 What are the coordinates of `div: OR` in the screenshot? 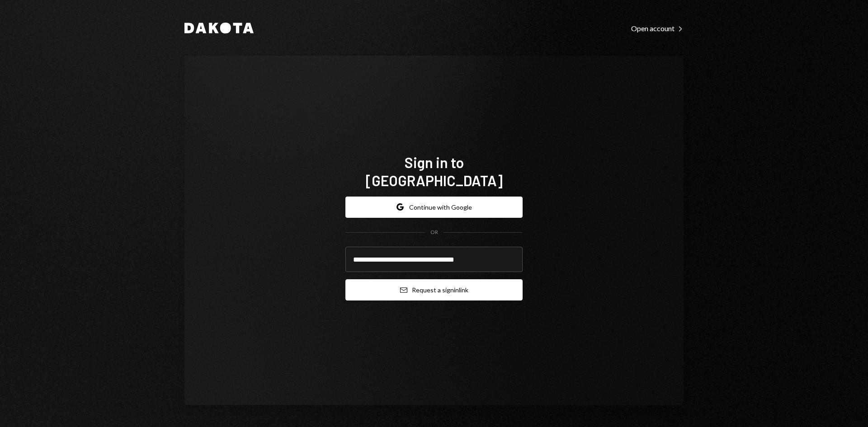 It's located at (434, 232).